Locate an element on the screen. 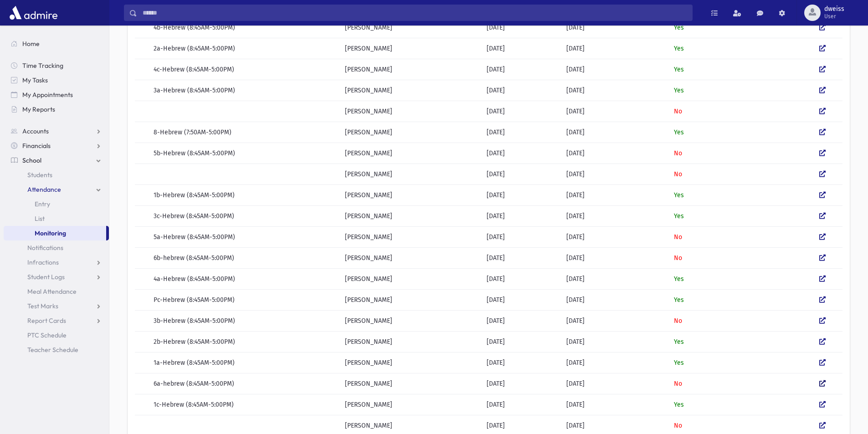  span: My Tasks is located at coordinates (35, 80).